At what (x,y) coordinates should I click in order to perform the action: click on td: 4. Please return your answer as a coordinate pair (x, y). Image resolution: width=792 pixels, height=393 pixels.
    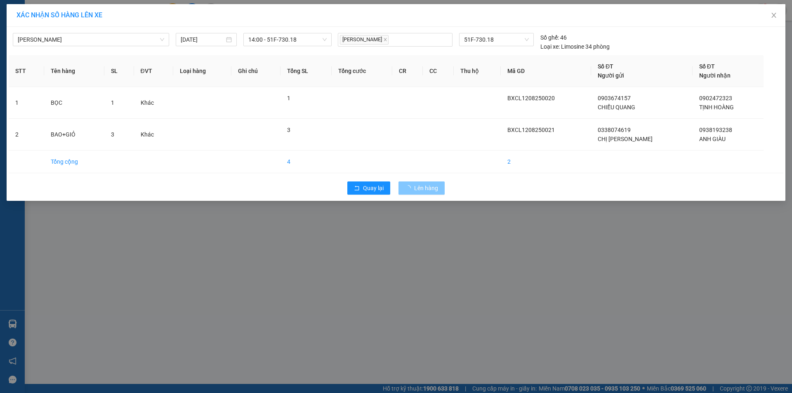
    Looking at the image, I should click on (306, 162).